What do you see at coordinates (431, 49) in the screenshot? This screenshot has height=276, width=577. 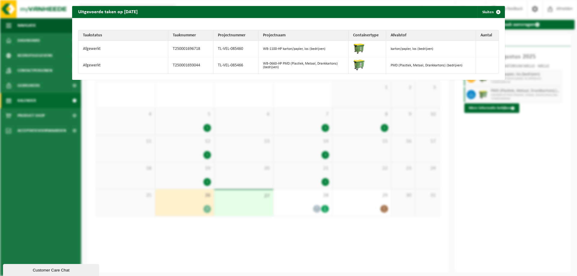 I see `td: karton/papier, los (bedrijven)` at bounding box center [431, 49].